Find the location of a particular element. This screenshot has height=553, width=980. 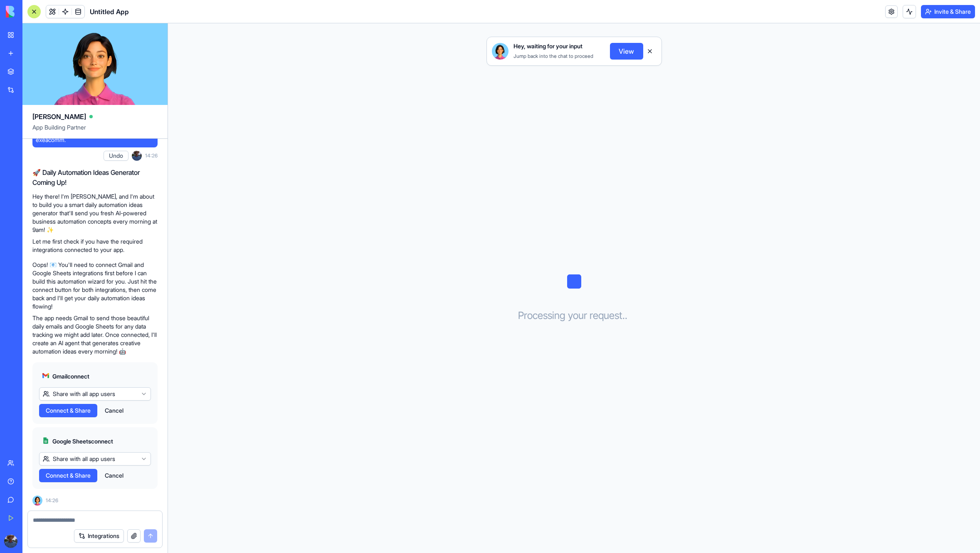

span: Hey, waiting for your input is located at coordinates (548, 46).